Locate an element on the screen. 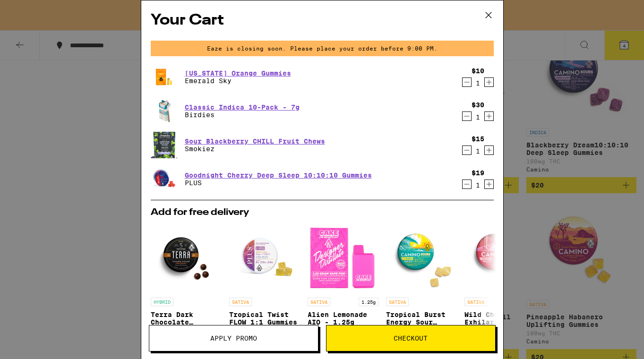 This screenshot has width=644, height=359. img: PLUS - Goodnight Cherry Deep Sleep 10:10:10 Gummies is located at coordinates (163, 179).